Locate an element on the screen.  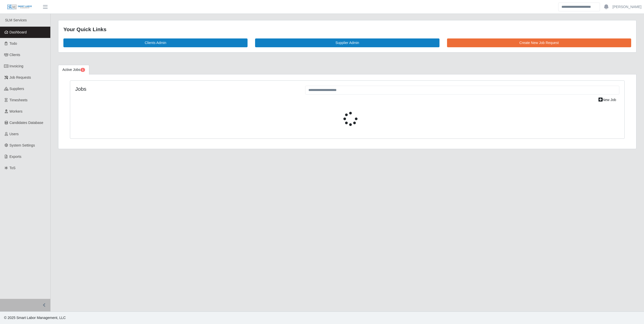
div: Your Quick Links is located at coordinates (347, 29).